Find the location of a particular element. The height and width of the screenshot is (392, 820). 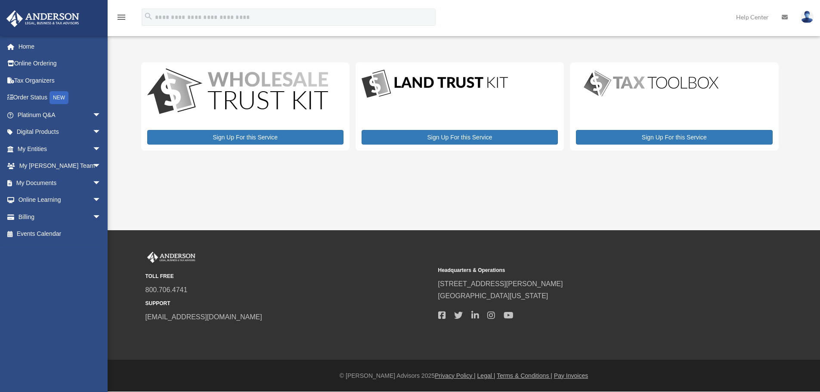

a: Legal | is located at coordinates (487, 376).